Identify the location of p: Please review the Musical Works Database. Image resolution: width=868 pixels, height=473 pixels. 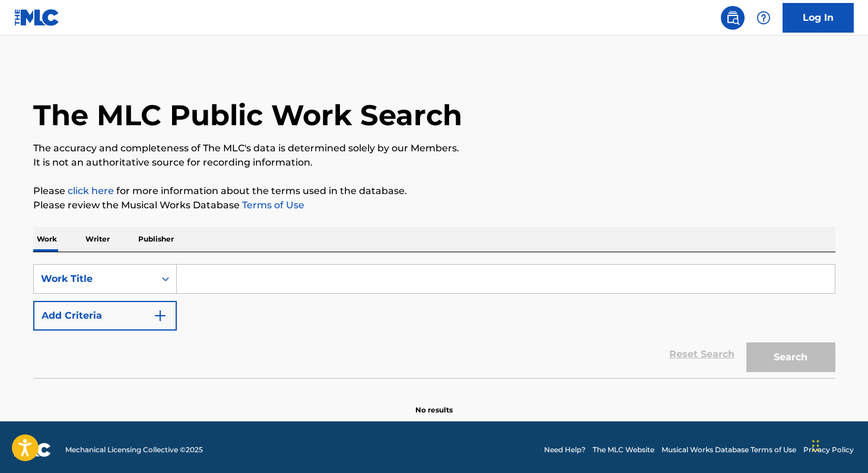
(434, 205).